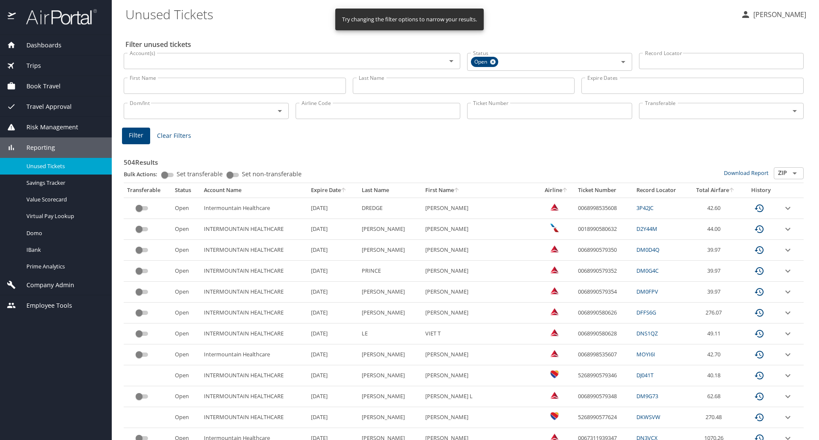  Describe the element at coordinates (200, 174) in the screenshot. I see `span: Set transferable` at that location.